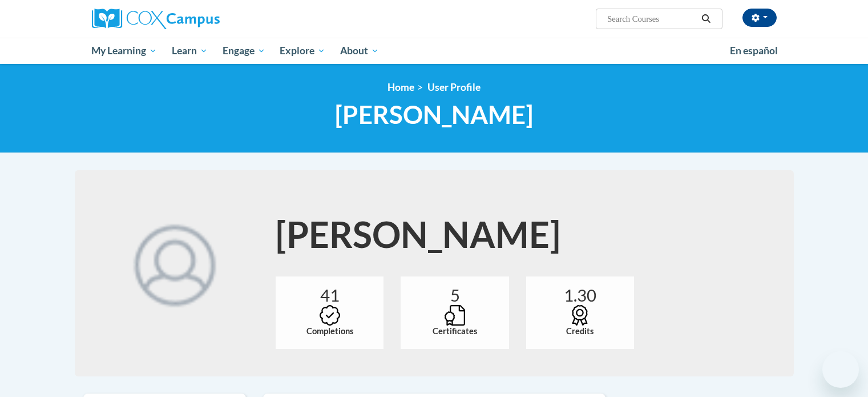  What do you see at coordinates (400, 87) in the screenshot?
I see `a: Home` at bounding box center [400, 87].